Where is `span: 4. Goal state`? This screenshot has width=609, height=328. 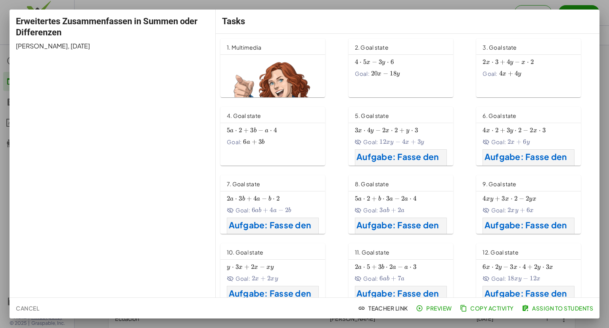
span: 4. Goal state is located at coordinates (244, 115).